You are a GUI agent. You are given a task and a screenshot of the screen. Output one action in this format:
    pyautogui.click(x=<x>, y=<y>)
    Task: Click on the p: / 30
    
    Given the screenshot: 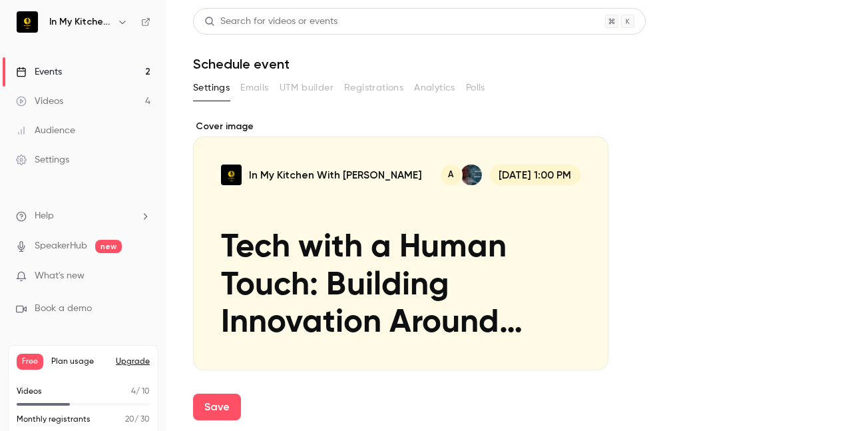 What is the action you would take?
    pyautogui.click(x=137, y=420)
    